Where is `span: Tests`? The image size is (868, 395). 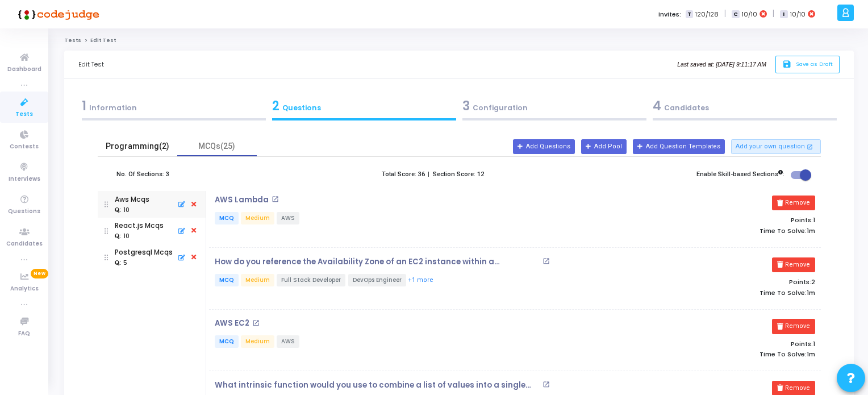 span: Tests is located at coordinates (24, 114).